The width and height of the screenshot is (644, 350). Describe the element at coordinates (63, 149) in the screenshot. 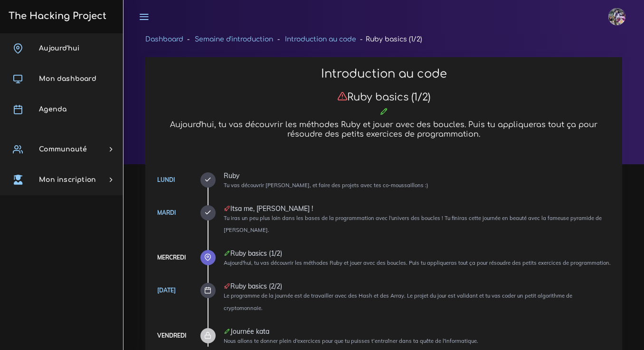

I see `span: Communauté` at that location.